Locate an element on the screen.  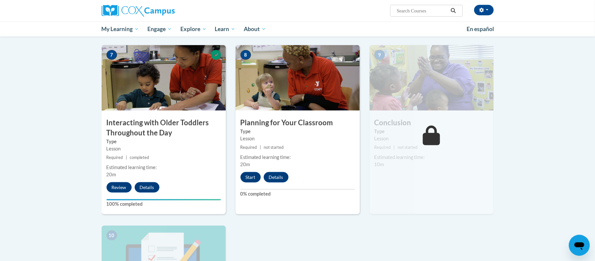
a: Engage is located at coordinates (159, 29).